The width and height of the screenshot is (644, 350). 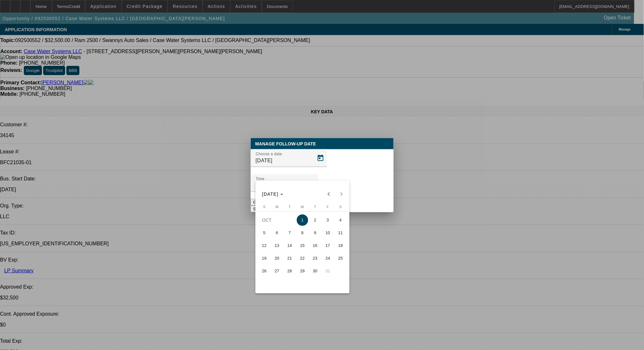 What do you see at coordinates (265, 245) in the screenshot?
I see `span: 12` at bounding box center [265, 245].